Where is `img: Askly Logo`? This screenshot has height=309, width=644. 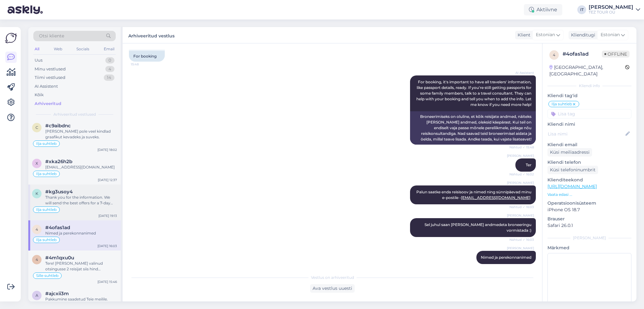
img: Askly Logo is located at coordinates (11, 38).